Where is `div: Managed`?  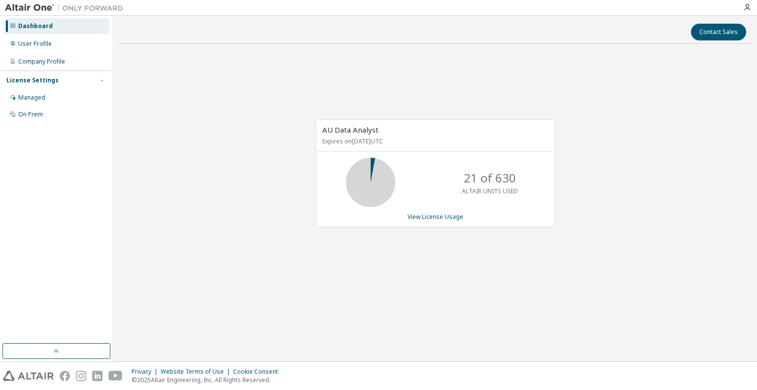 div: Managed is located at coordinates (32, 98).